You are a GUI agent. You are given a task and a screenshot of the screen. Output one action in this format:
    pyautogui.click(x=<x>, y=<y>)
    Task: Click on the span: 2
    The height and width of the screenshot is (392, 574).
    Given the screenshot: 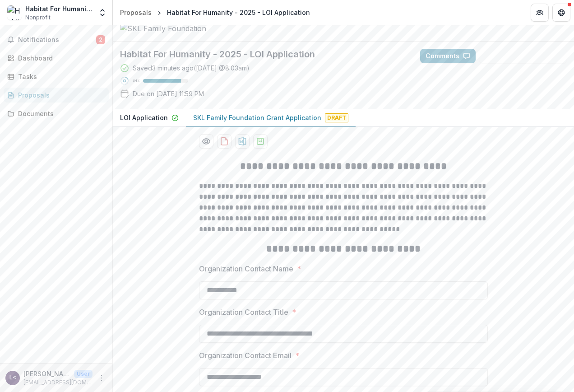 What is the action you would take?
    pyautogui.click(x=100, y=40)
    